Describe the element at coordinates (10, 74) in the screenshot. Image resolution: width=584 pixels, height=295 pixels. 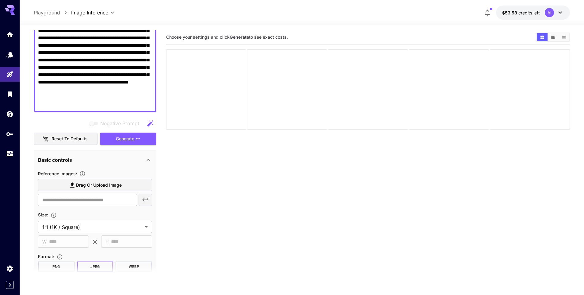
I see `div: Playground` at that location.